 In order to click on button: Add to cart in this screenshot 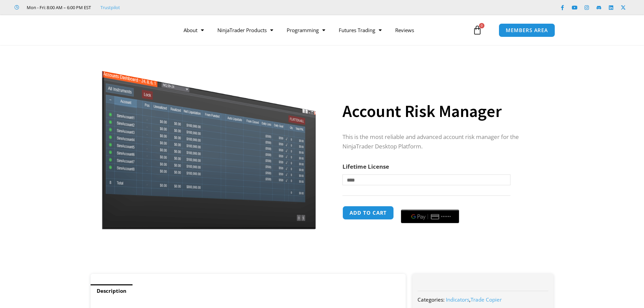, I will do `click(368, 213)`.